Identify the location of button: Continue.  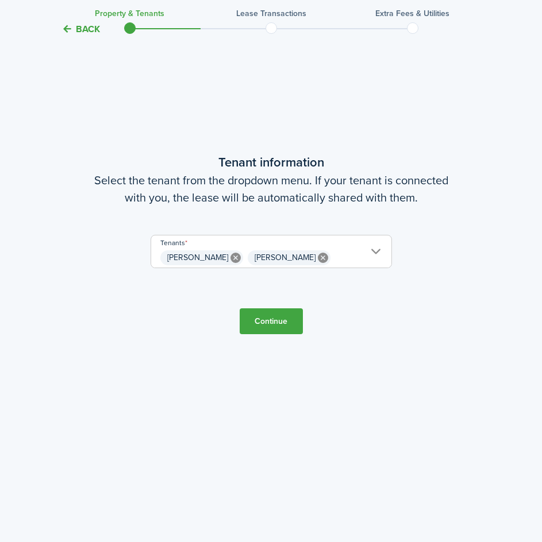
(271, 321).